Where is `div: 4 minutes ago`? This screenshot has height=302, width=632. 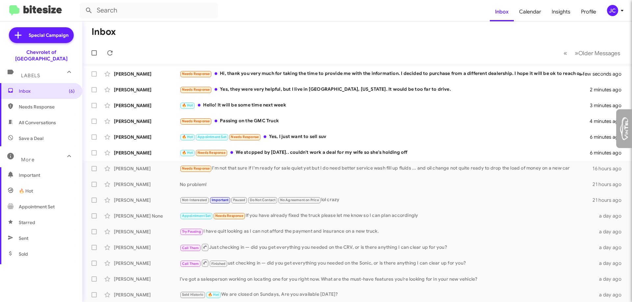 div: 4 minutes ago is located at coordinates (608, 121).